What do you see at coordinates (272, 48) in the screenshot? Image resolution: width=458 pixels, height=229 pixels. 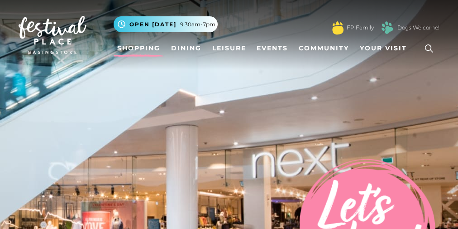 I see `a: Events` at bounding box center [272, 48].